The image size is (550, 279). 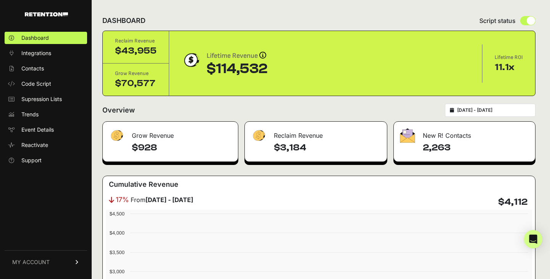 I want to click on span: Integrations, so click(x=36, y=53).